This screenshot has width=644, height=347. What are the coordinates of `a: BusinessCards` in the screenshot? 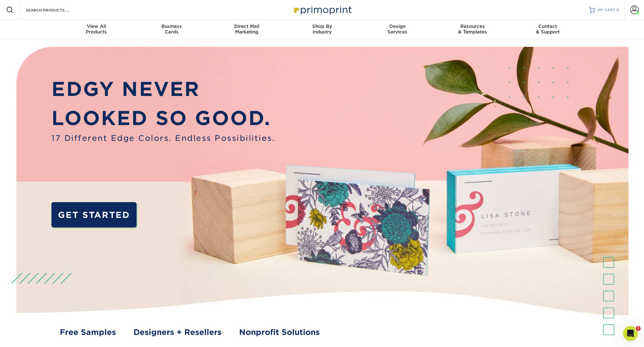 It's located at (171, 30).